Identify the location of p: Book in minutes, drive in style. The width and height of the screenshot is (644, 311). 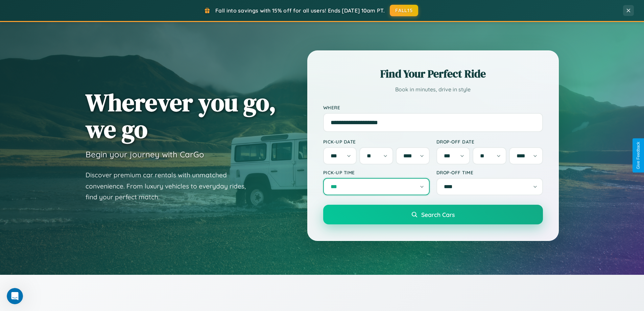
(434, 89).